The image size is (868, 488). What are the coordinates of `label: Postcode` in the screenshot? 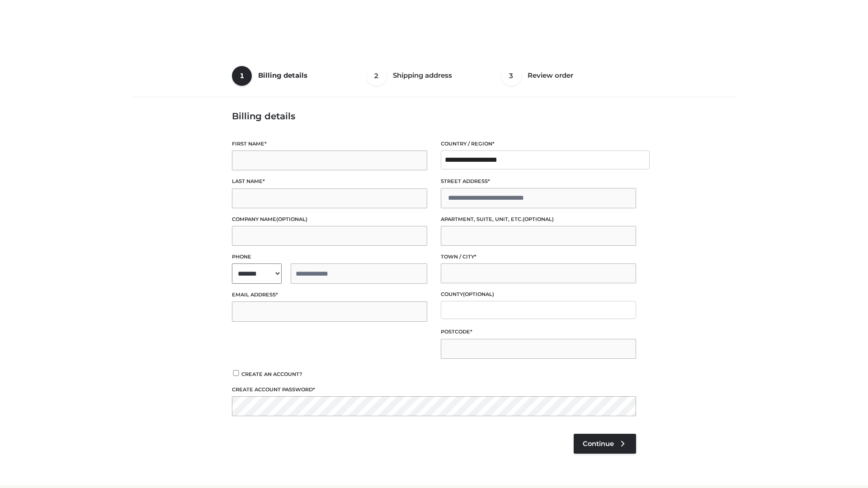 It's located at (538, 332).